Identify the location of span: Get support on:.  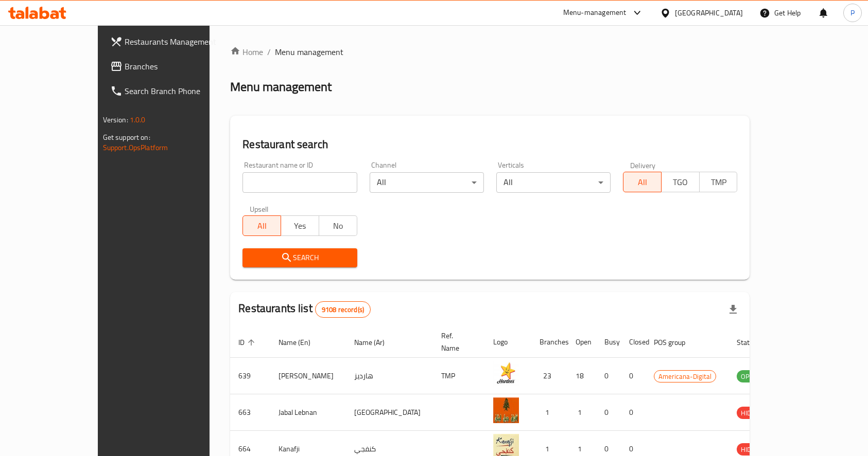
(127, 137).